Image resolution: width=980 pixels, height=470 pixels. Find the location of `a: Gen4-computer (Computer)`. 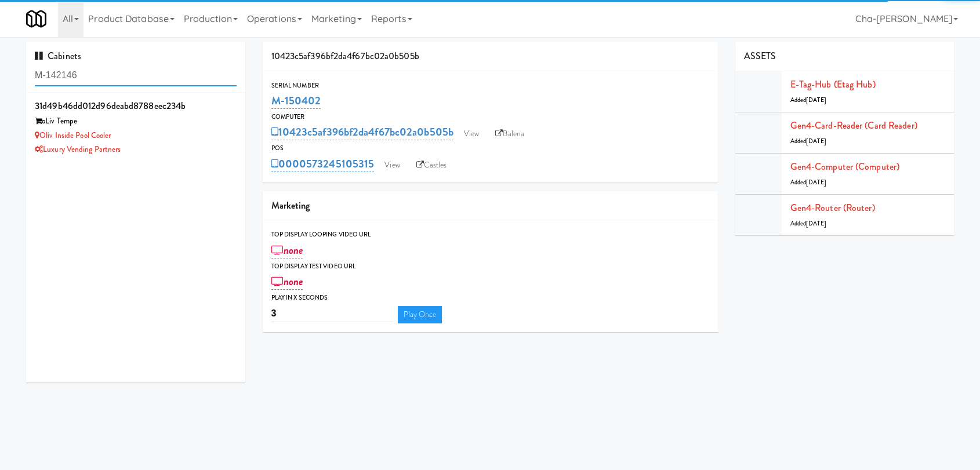

a: Gen4-computer (Computer) is located at coordinates (845, 167).